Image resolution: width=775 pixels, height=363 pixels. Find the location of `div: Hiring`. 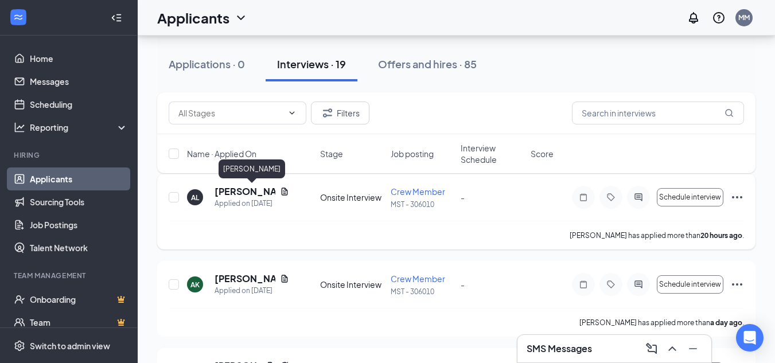

div: Hiring is located at coordinates (69, 155).